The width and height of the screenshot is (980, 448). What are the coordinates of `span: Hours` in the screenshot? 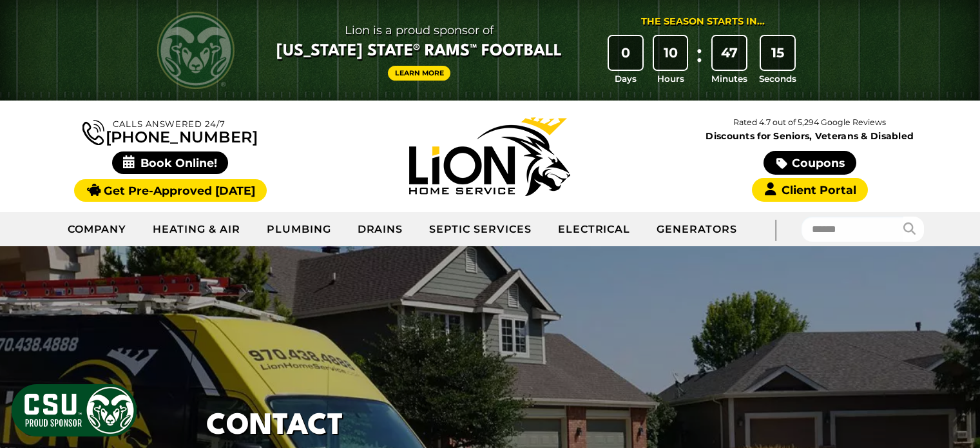 It's located at (670, 79).